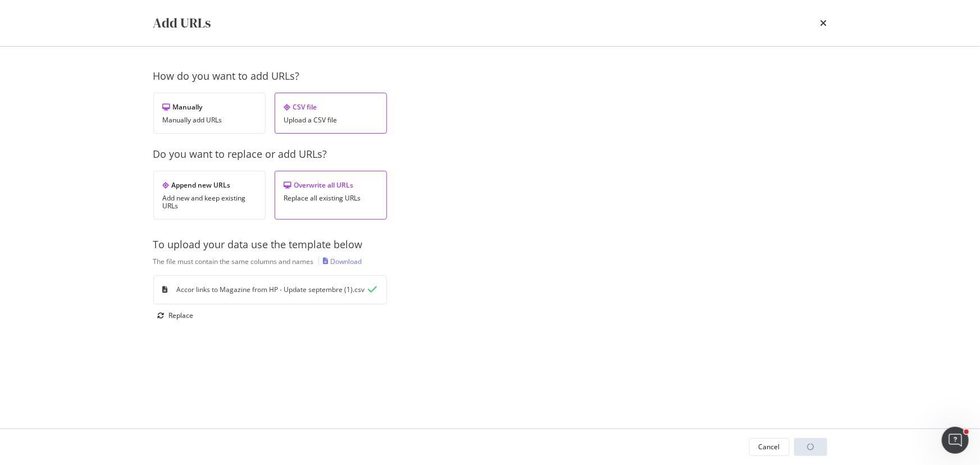 The height and width of the screenshot is (465, 980). I want to click on div: The file must contain the same columns and names, so click(234, 262).